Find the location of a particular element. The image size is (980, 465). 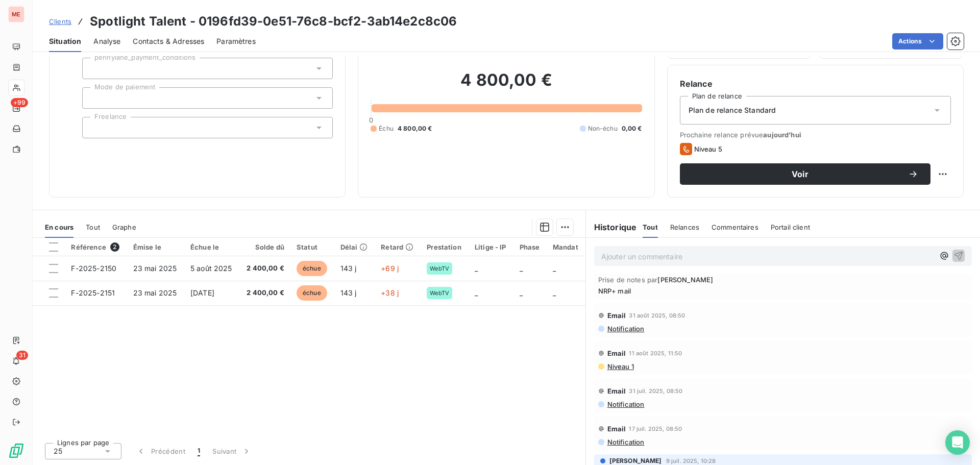

span: Prise de notes par is located at coordinates (783, 280).